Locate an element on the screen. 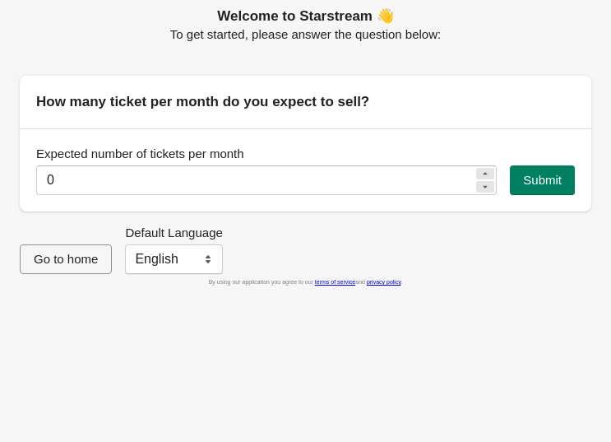 The height and width of the screenshot is (442, 611). label: Expected number of tickets per month is located at coordinates (140, 154).